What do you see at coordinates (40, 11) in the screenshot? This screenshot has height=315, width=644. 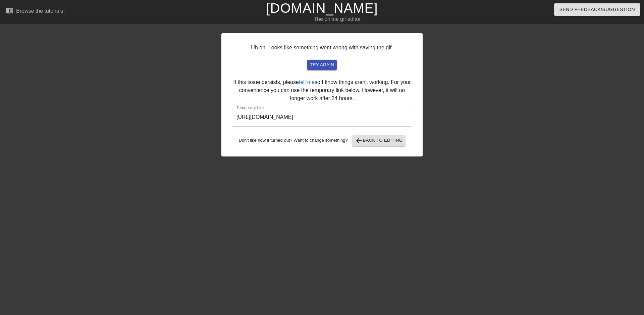 I see `div: Browse the tutorials!` at bounding box center [40, 11].